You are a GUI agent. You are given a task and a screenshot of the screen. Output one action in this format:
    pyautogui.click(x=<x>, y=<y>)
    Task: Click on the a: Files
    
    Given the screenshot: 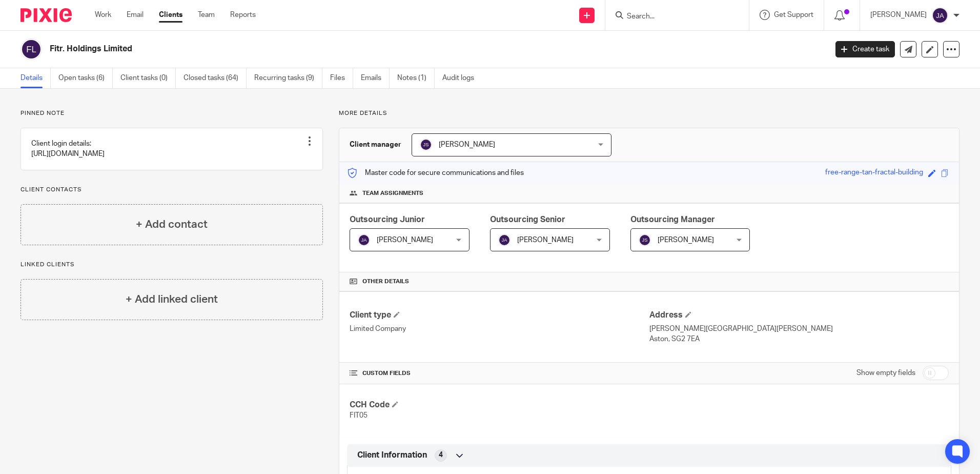 What is the action you would take?
    pyautogui.click(x=342, y=78)
    